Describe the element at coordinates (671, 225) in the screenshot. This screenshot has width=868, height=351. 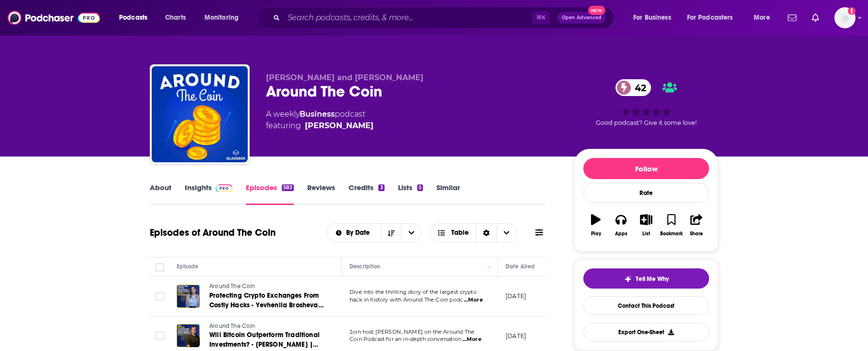
I see `button: Bookmark` at that location.